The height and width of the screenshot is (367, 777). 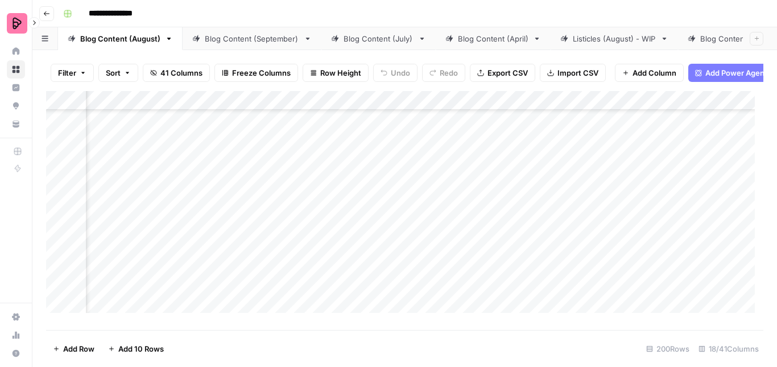 I want to click on a: Insights, so click(x=16, y=88).